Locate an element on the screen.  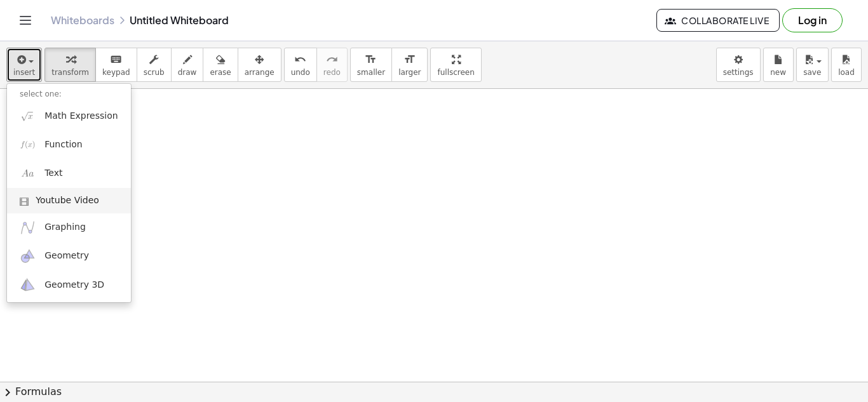
span: insert is located at coordinates (24, 73).